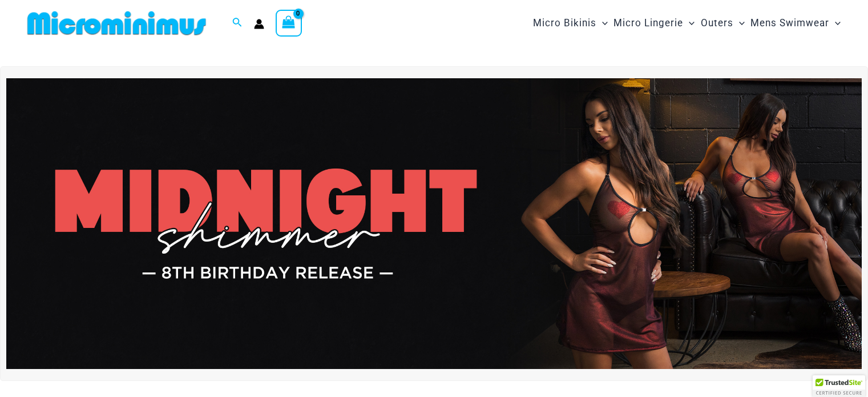  I want to click on a: View Shopping Cart, empty, so click(289, 23).